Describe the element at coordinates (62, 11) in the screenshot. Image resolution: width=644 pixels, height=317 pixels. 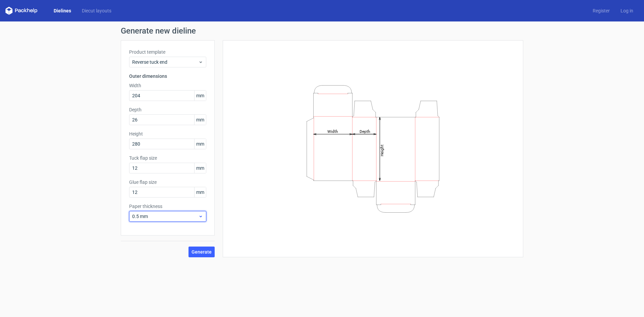
I see `a: Dielines` at that location.